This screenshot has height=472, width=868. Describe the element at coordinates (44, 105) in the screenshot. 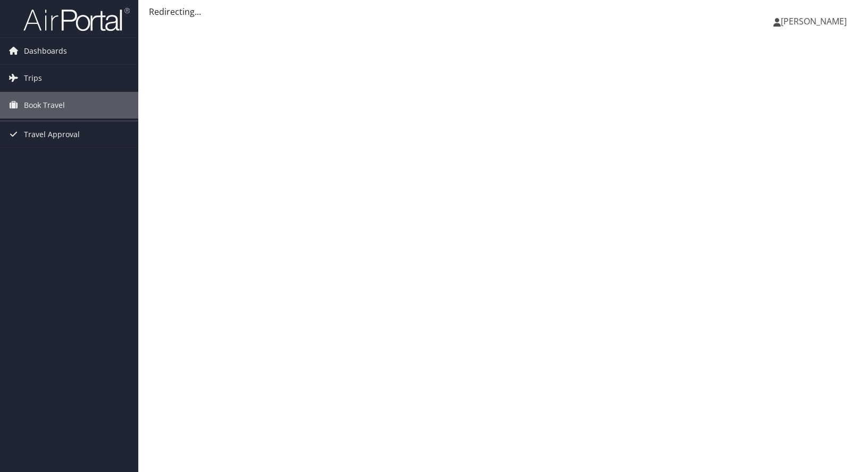

I see `span: Book Travel` at that location.